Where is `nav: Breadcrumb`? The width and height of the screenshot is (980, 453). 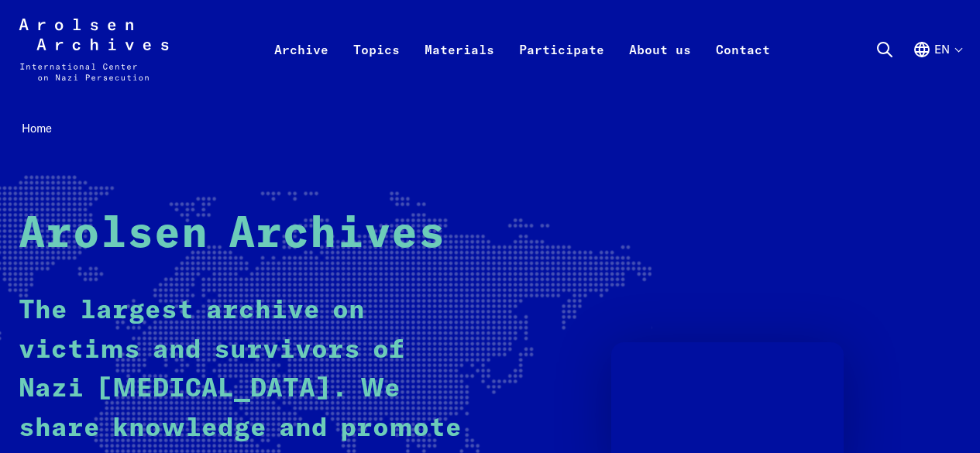 nav: Breadcrumb is located at coordinates (490, 129).